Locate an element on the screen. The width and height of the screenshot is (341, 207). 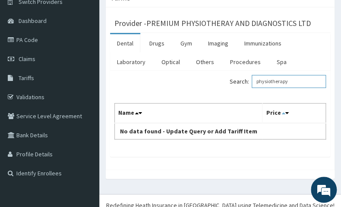
img: d_794563401_company_1708531726252_794563401 is located at coordinates (25, 54).